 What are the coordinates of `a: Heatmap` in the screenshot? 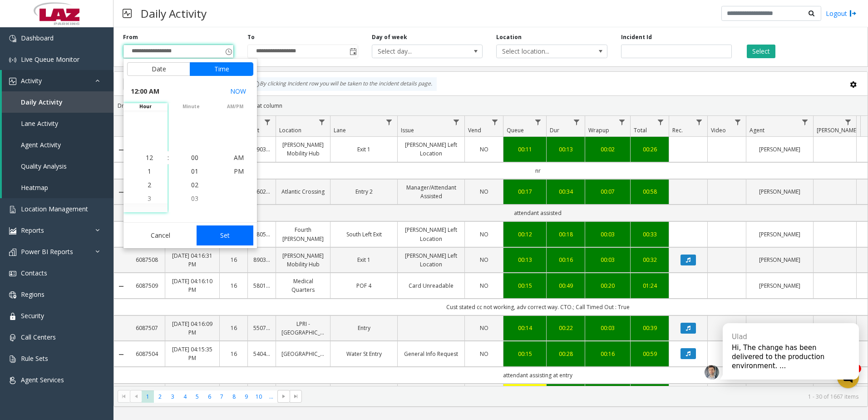 It's located at (58, 187).